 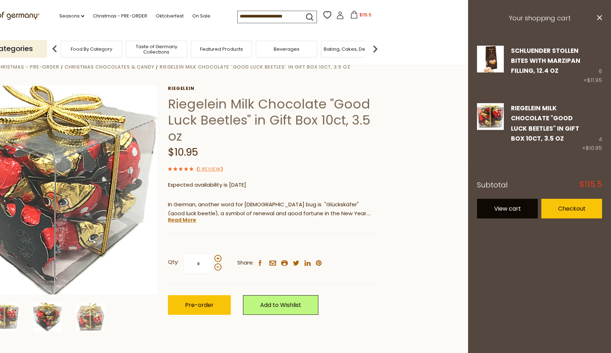 What do you see at coordinates (109, 67) in the screenshot?
I see `a: Christmas Chocolates & Candy` at bounding box center [109, 67].